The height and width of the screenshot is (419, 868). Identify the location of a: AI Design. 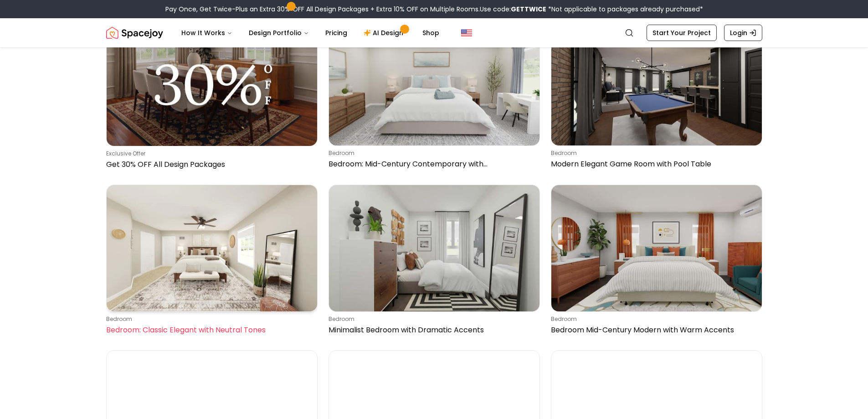
(385, 33).